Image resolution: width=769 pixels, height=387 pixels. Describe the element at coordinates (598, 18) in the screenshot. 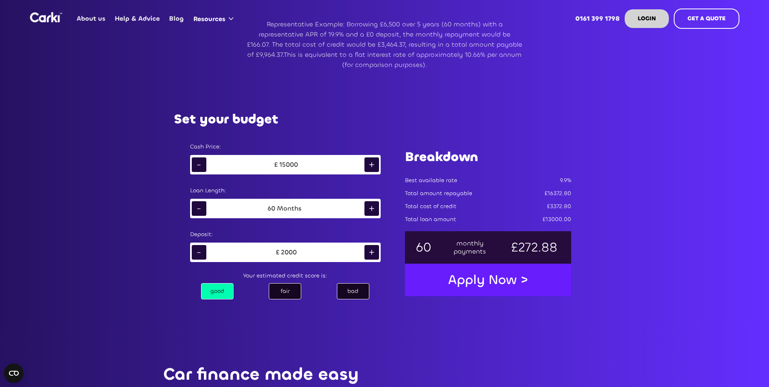

I see `strong: 0161 399 1798` at that location.